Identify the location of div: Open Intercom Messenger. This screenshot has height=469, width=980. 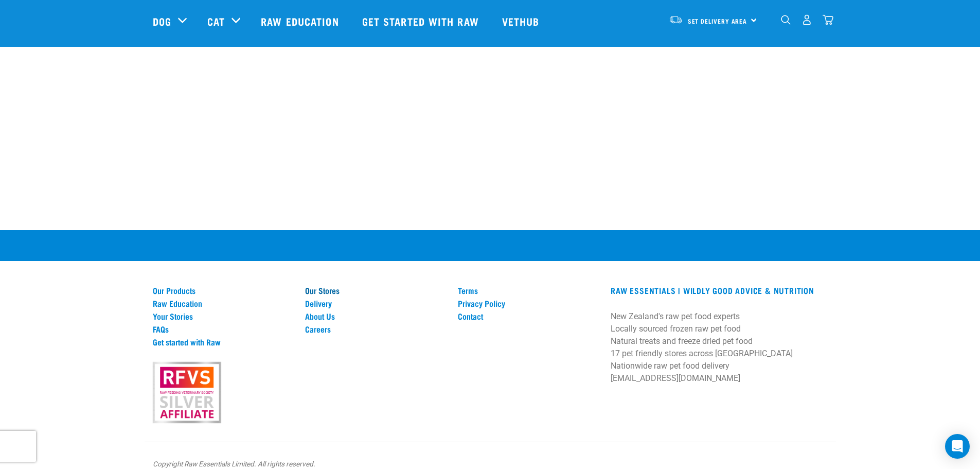
(958, 446).